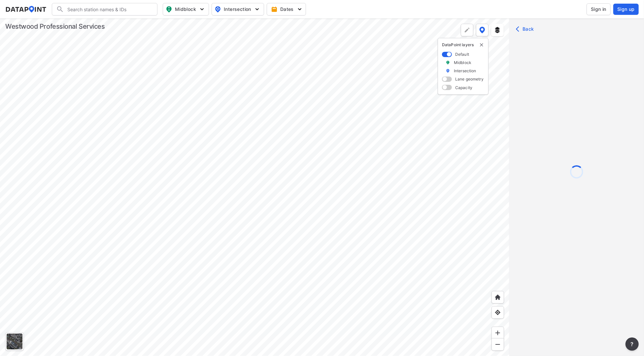 The image size is (644, 356). What do you see at coordinates (498, 344) in the screenshot?
I see `img: MAAAAAElFTkSuQmCC` at bounding box center [498, 344].